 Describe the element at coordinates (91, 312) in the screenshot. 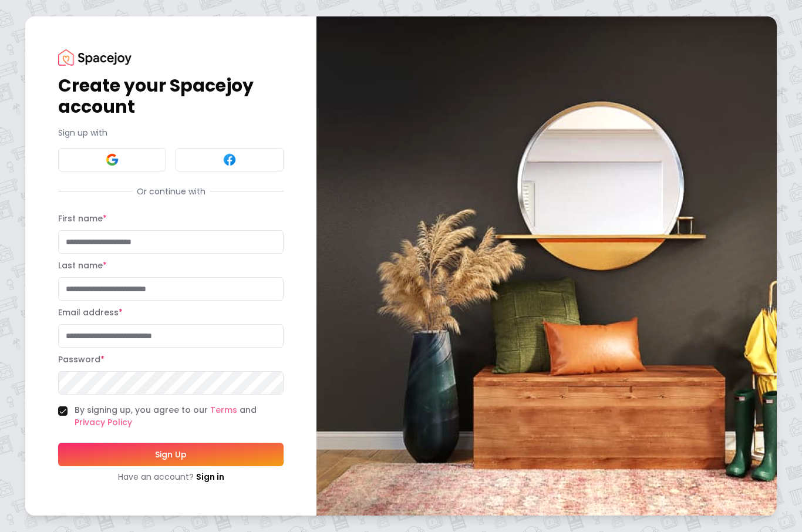

I see `label: Email address` at that location.